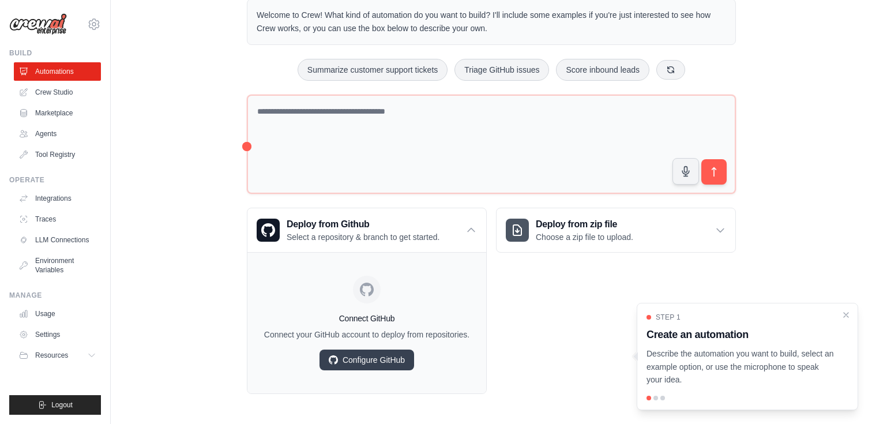  I want to click on a: Configure GitHub, so click(367, 360).